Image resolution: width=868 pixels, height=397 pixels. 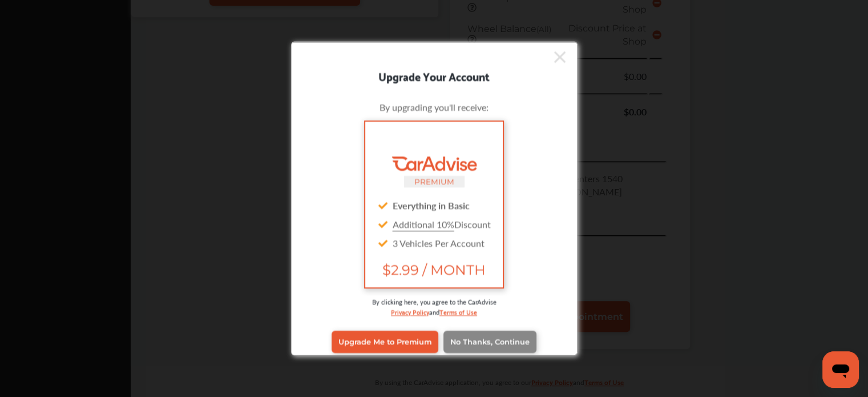 I want to click on a: Terms of Use, so click(x=458, y=310).